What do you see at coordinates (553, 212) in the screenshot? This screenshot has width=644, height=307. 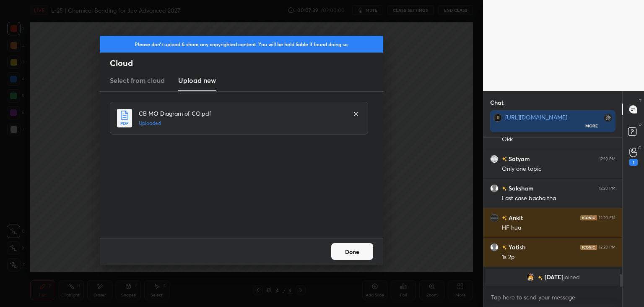 I see `div: grid` at bounding box center [553, 212].